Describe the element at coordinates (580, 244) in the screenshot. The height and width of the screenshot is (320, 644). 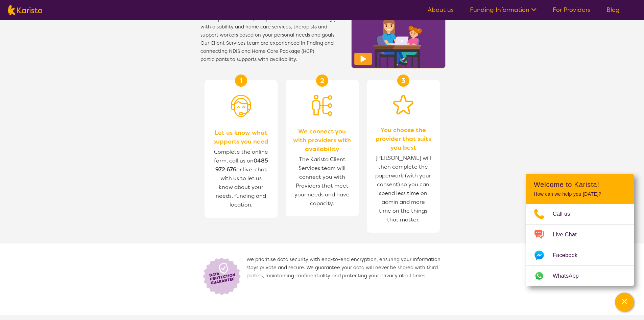
I see `ul: Choose channel` at that location.